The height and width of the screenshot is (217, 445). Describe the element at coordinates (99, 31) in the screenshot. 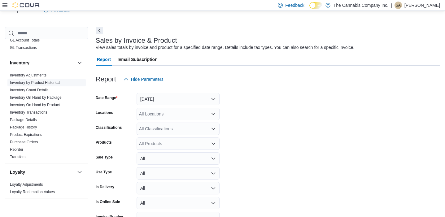

I see `button: Next` at that location.